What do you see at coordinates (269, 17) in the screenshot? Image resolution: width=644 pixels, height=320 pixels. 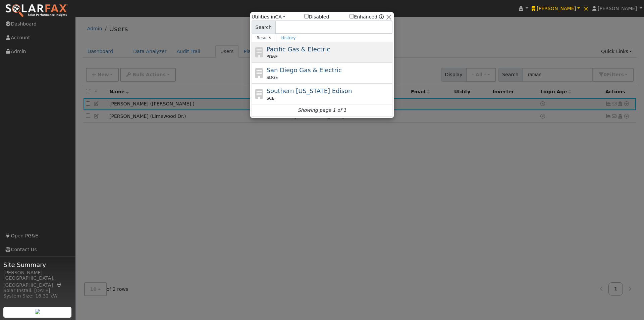 I see `span: Utilities in` at bounding box center [269, 17].